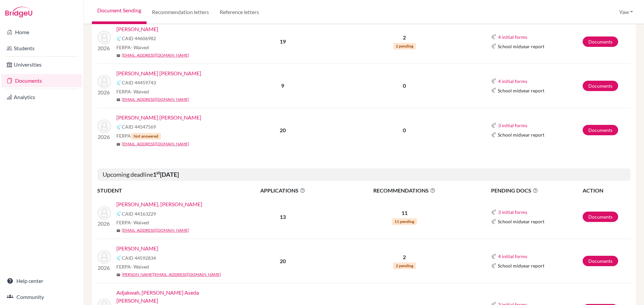 This screenshot has width=644, height=305. What do you see at coordinates (404, 222) in the screenshot?
I see `span: 11 pending` at bounding box center [404, 222].